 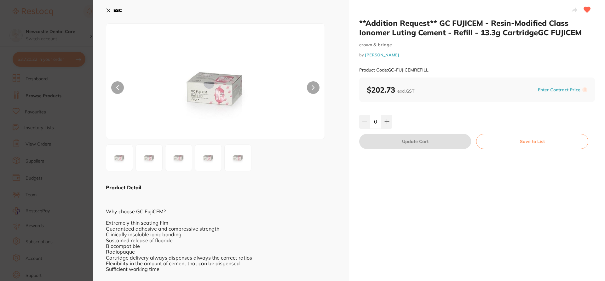 I want to click on label: i, so click(x=585, y=90).